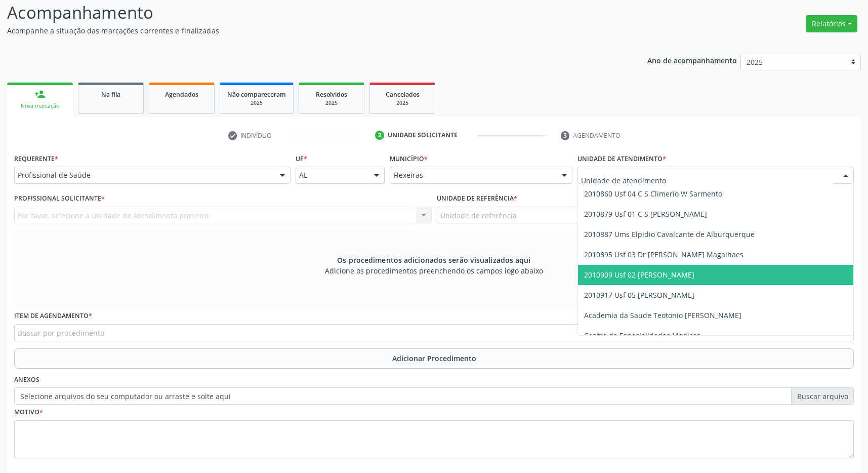  Describe the element at coordinates (423, 136) in the screenshot. I see `div: Unidade solicitante` at that location.